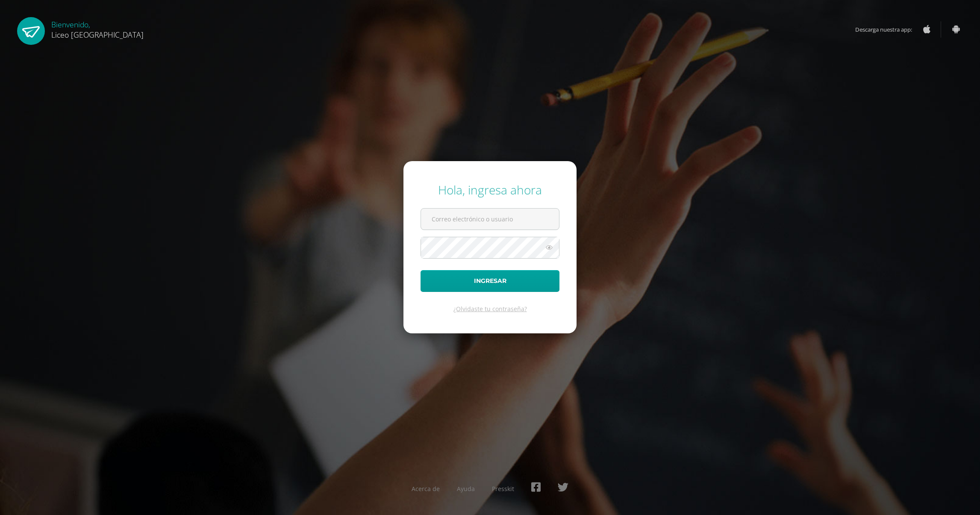  What do you see at coordinates (490, 280) in the screenshot?
I see `button: Ingresar` at bounding box center [490, 280].